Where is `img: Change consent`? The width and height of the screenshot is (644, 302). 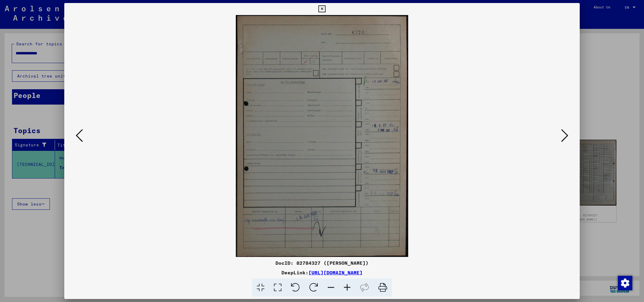
img: Change consent is located at coordinates (625, 283).